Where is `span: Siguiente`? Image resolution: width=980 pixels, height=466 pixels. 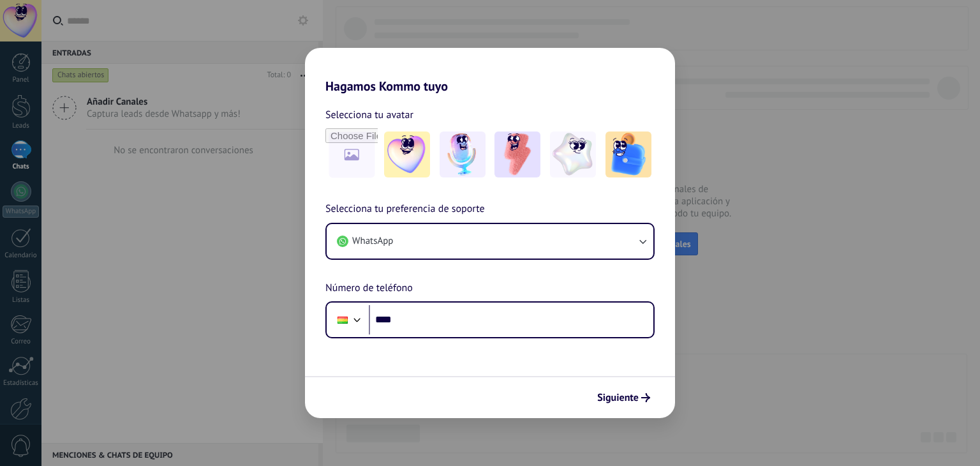 span: Siguiente is located at coordinates (618, 398).